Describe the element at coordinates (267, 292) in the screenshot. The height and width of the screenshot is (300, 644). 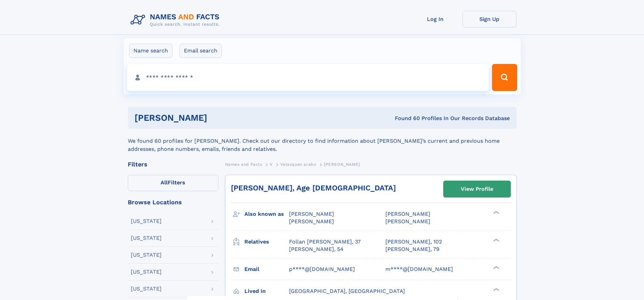
I see `h3: Lived in` at that location.